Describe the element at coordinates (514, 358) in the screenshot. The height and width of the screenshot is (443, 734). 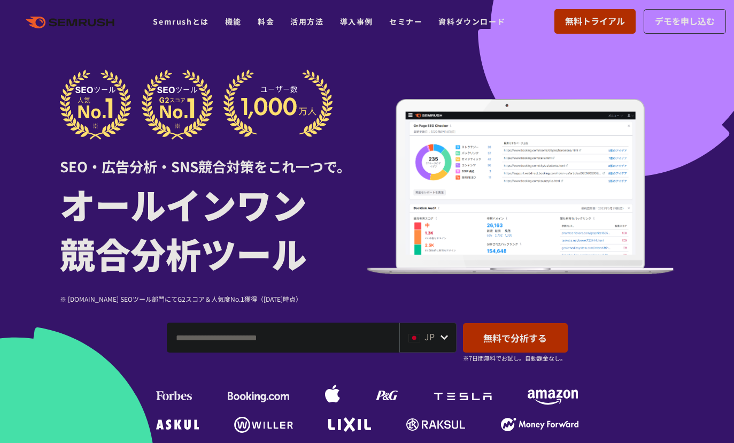
I see `small: ※7日間無料でお試し。自動課金なし。` at that location.